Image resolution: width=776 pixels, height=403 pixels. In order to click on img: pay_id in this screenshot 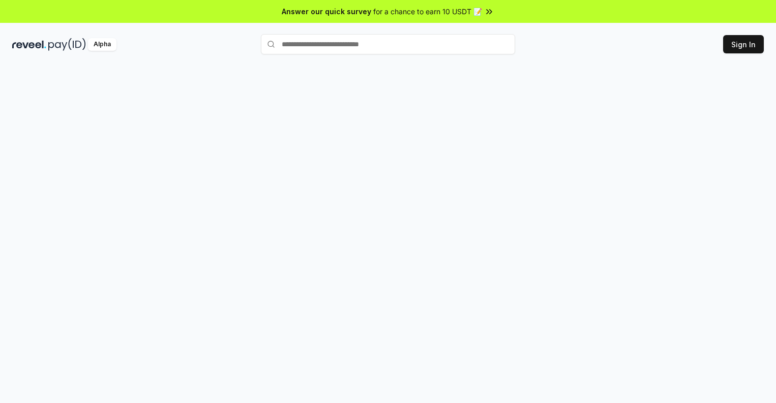, I will do `click(67, 44)`.